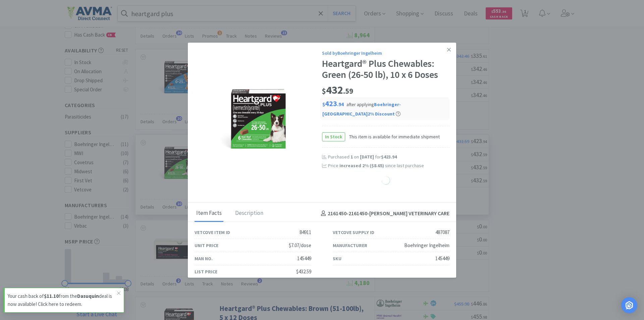  Describe the element at coordinates (88, 296) in the screenshot. I see `strong: Dasuquin` at that location.